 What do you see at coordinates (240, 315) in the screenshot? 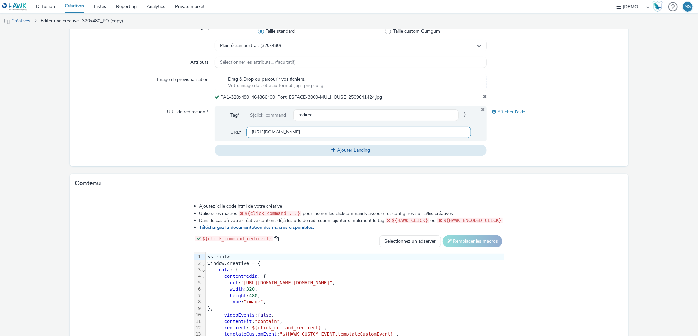
I see `span: videoEvents` at bounding box center [240, 315].